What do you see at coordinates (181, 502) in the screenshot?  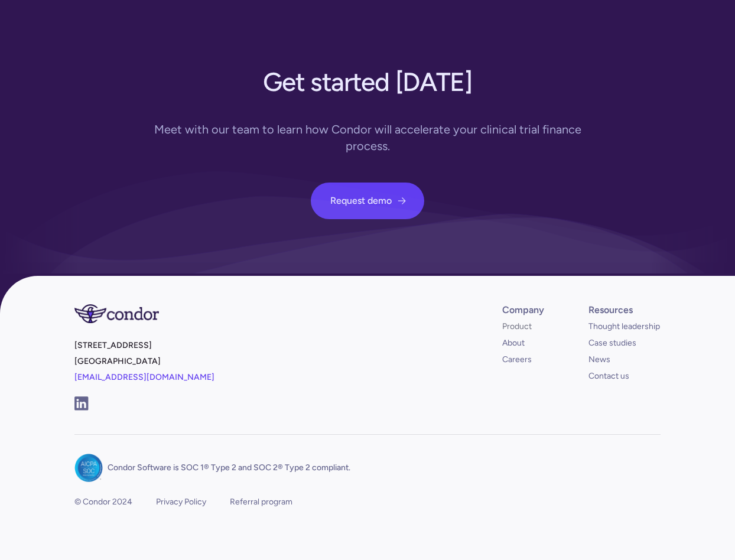 I see `div: Privacy Policy` at bounding box center [181, 502].